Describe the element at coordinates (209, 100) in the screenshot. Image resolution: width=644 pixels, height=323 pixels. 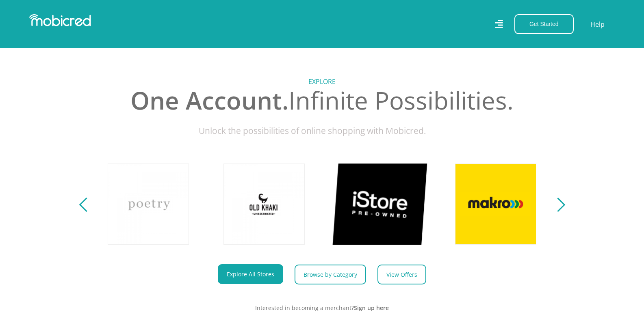
I see `span: One Account.` at that location.